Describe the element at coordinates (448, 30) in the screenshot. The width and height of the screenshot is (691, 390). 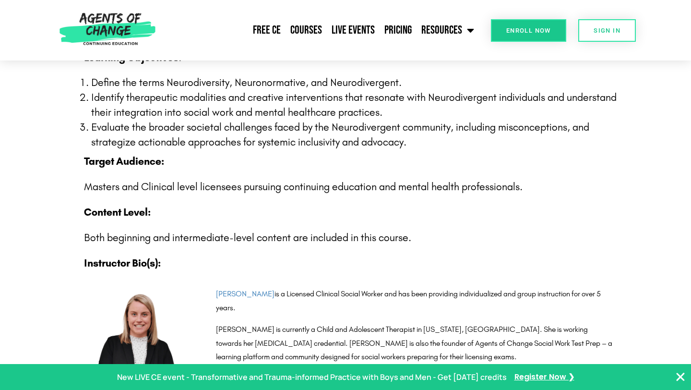
I see `a: Resources` at that location.